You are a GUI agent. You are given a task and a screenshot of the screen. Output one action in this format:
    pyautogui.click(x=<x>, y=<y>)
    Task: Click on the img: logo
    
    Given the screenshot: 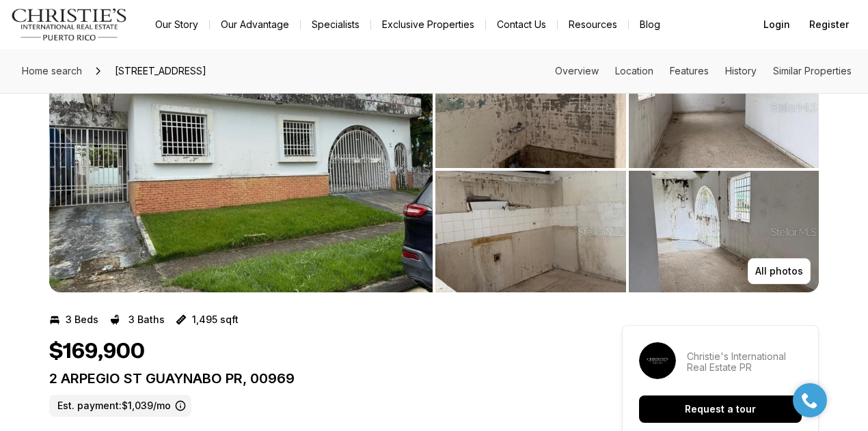 What is the action you would take?
    pyautogui.click(x=69, y=25)
    